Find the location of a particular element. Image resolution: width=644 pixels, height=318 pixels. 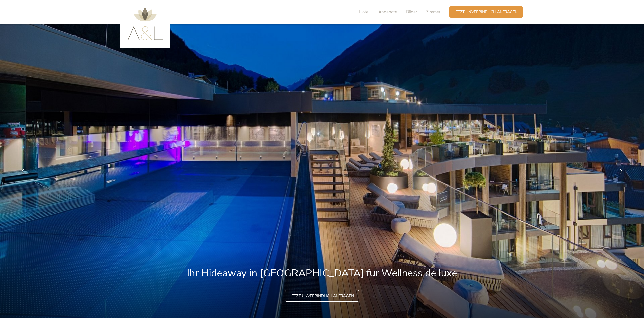

span: Angebote is located at coordinates (388, 12).